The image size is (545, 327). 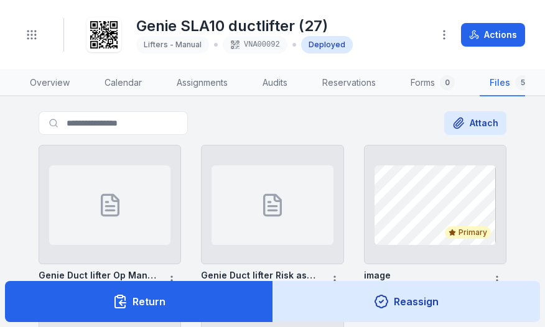 What do you see at coordinates (349, 83) in the screenshot?
I see `a: Reservations` at bounding box center [349, 83].